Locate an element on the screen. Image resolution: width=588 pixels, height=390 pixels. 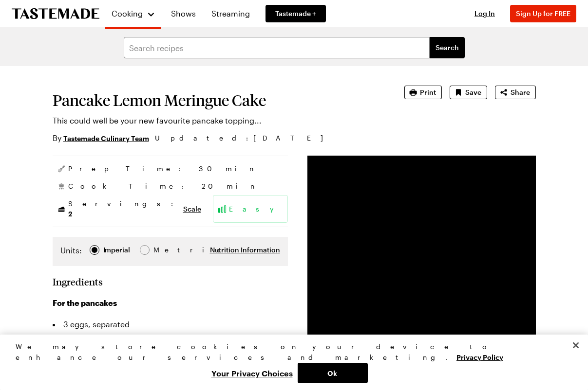
li: 3 eggs, separated is located at coordinates (170, 324).